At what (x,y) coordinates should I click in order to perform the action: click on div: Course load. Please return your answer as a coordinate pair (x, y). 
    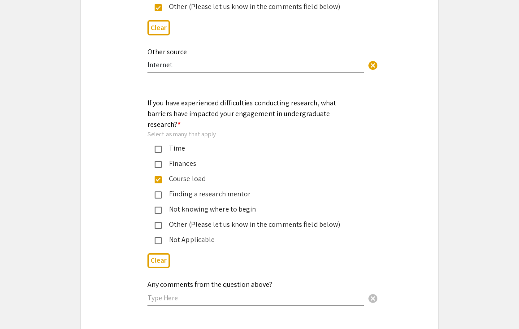
    Looking at the image, I should click on (256, 179).